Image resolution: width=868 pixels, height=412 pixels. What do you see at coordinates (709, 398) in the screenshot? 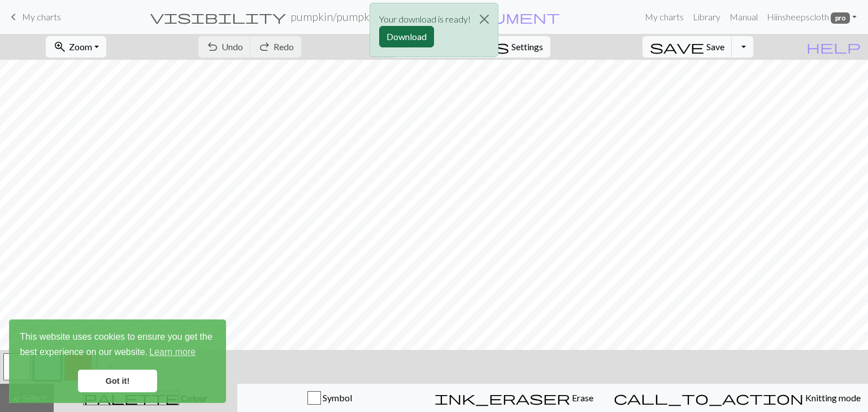
I see `span: call_to_action` at bounding box center [709, 398].